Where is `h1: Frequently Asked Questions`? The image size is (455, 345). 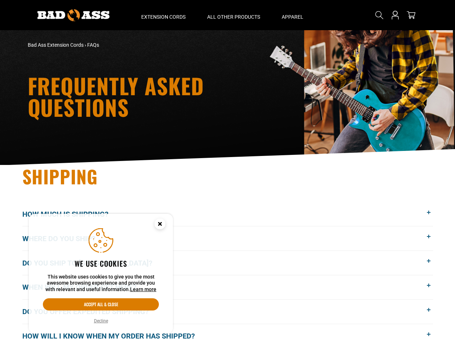
h1: Frequently Asked Questions is located at coordinates (159, 96).